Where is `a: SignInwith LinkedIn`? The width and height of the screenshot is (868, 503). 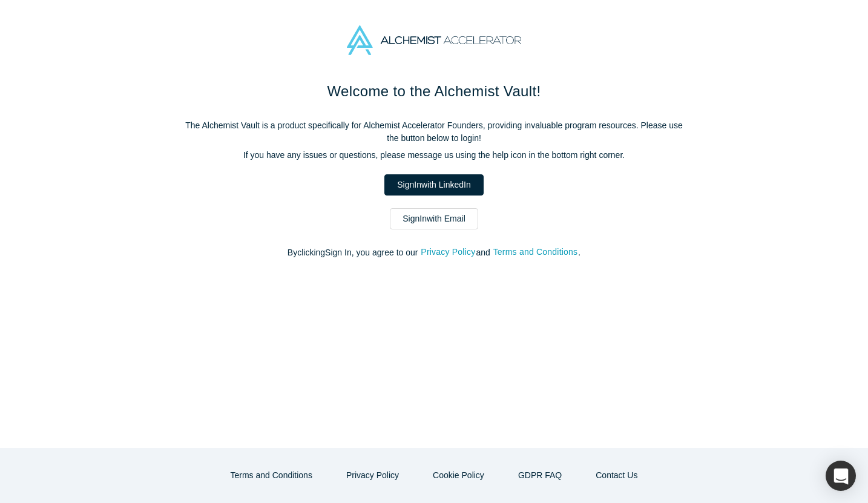
a: SignInwith LinkedIn is located at coordinates (433, 185).